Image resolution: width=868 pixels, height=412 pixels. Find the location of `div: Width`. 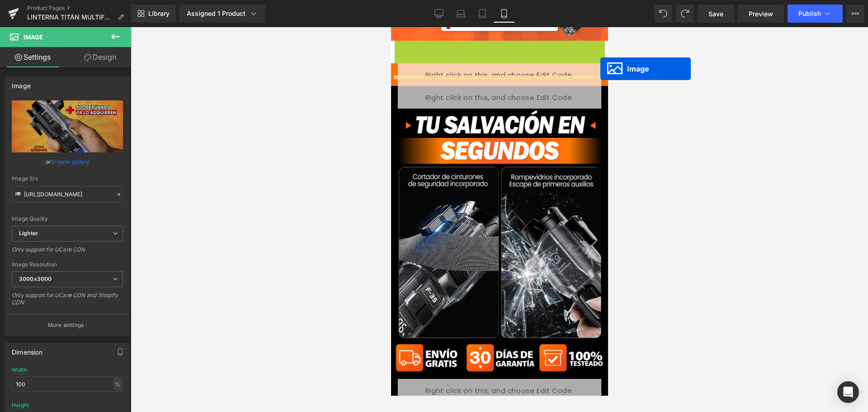

div: Width is located at coordinates (19, 370).